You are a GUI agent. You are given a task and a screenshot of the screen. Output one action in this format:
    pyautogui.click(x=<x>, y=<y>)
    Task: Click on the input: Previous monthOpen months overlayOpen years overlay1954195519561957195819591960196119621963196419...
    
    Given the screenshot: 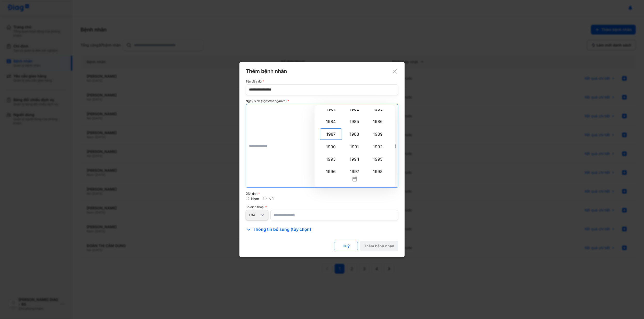 What is the action you would take?
    pyautogui.click(x=281, y=146)
    